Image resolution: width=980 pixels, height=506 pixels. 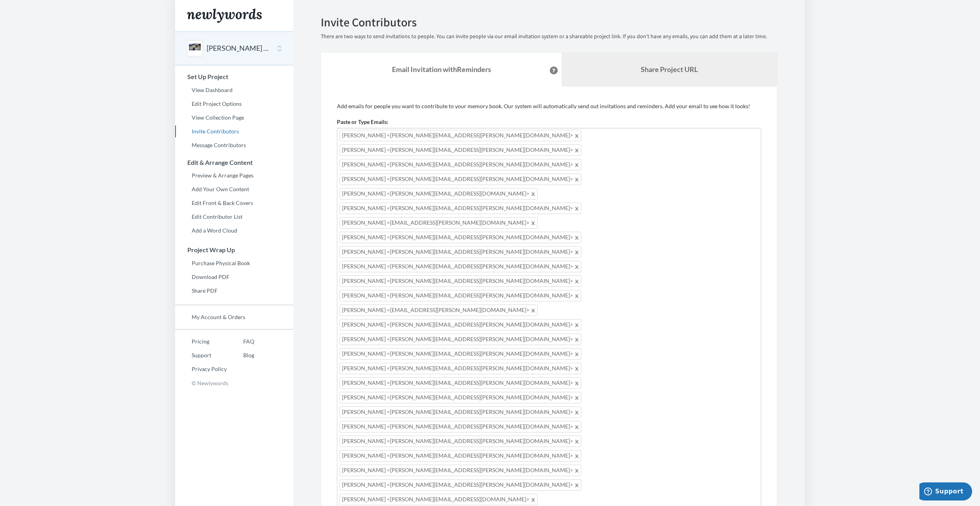 I want to click on h3: Project Wrap Up, so click(x=234, y=250).